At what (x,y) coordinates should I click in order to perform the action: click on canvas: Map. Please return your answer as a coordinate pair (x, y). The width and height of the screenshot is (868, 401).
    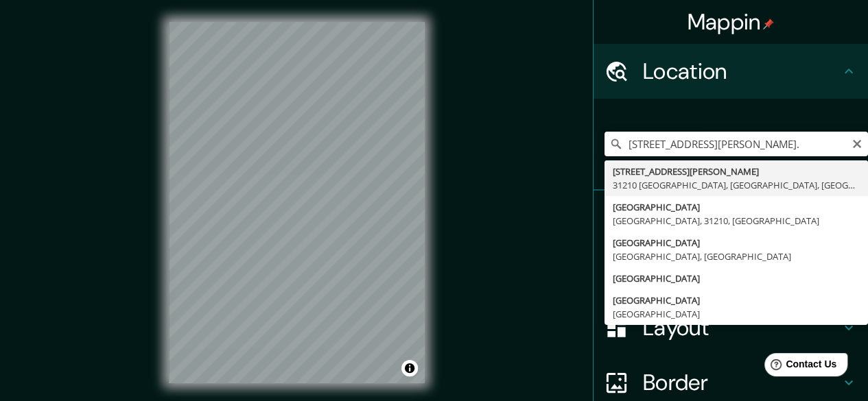
    Looking at the image, I should click on (297, 202).